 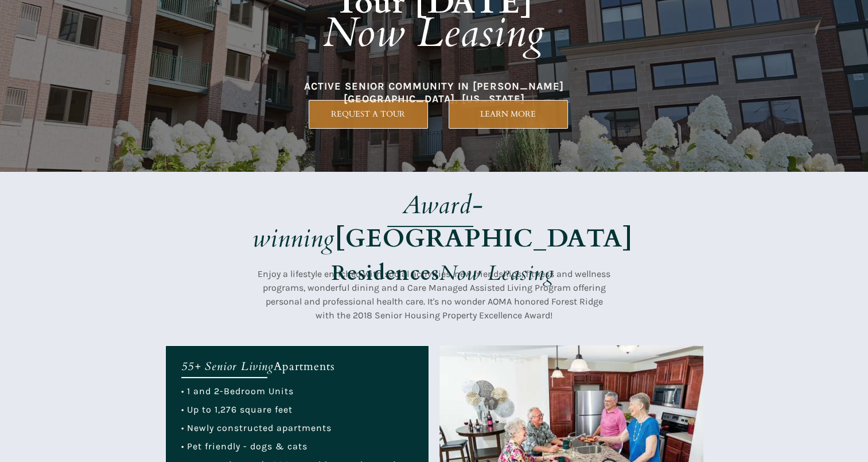 I want to click on span: • Newly constructed apartments, so click(x=257, y=427).